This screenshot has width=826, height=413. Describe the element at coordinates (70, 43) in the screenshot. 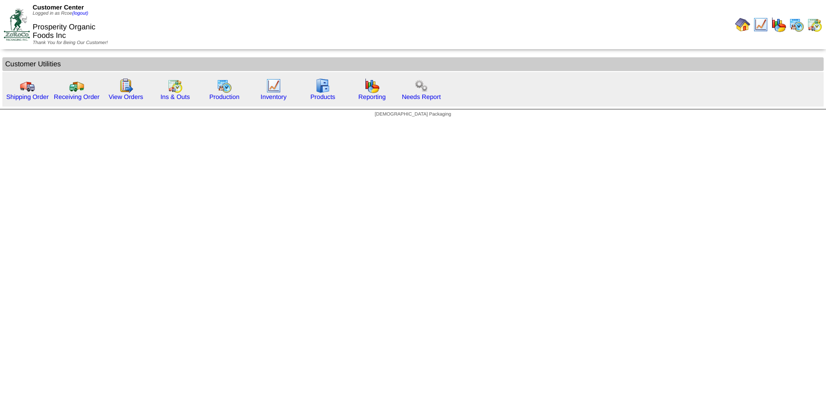

I see `span: Thank You for Being Our Customer!` at that location.